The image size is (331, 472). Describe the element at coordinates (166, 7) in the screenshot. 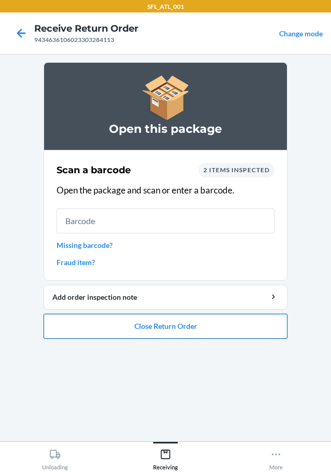

I see `p: SFL_ATL_001` at that location.